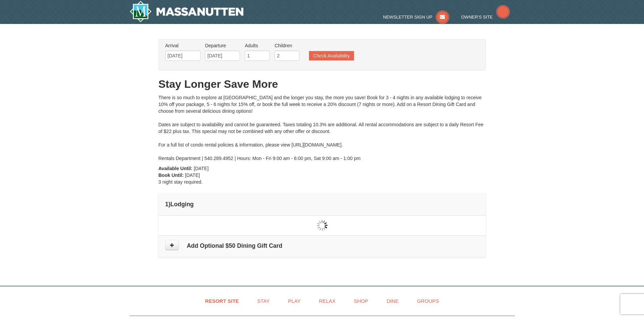  What do you see at coordinates (180, 182) in the screenshot?
I see `span: 3 night stay required.` at bounding box center [180, 182].